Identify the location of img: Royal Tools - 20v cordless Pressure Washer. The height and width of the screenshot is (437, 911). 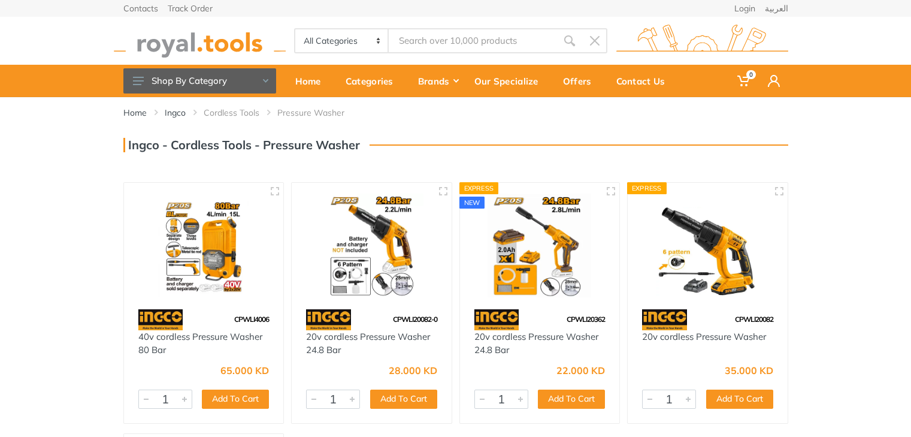
(707, 245).